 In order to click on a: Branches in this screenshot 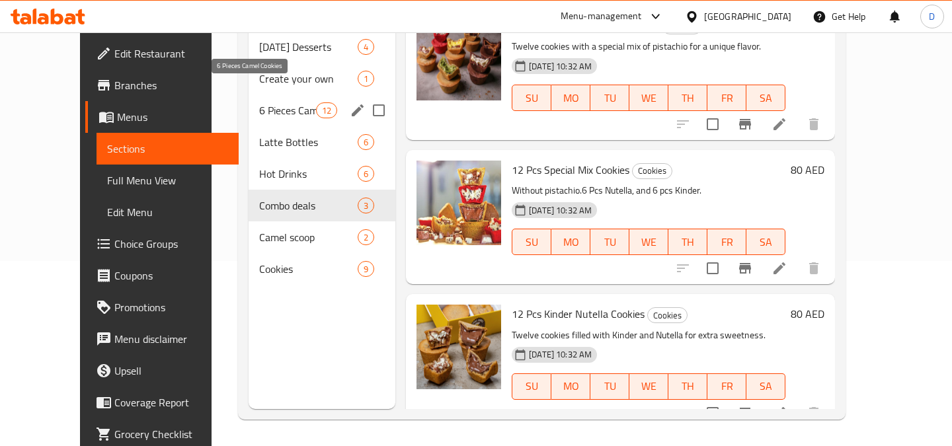, I will do `click(162, 85)`.